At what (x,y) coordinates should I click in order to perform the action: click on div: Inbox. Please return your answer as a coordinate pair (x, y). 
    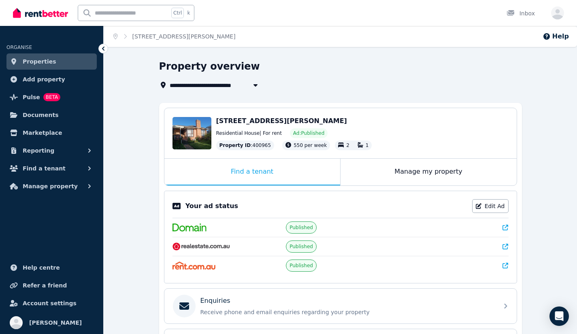
    Looking at the image, I should click on (521, 13).